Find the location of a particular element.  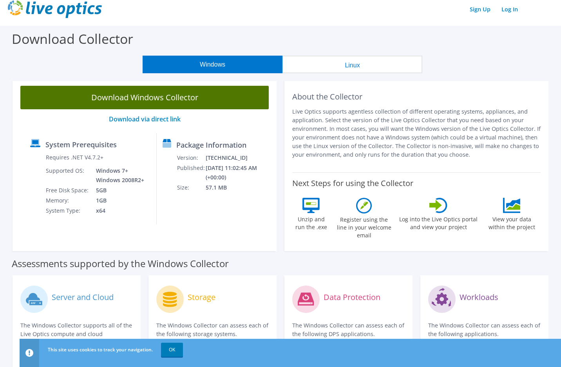

label: Register using the line in your welcome email is located at coordinates (364, 227).